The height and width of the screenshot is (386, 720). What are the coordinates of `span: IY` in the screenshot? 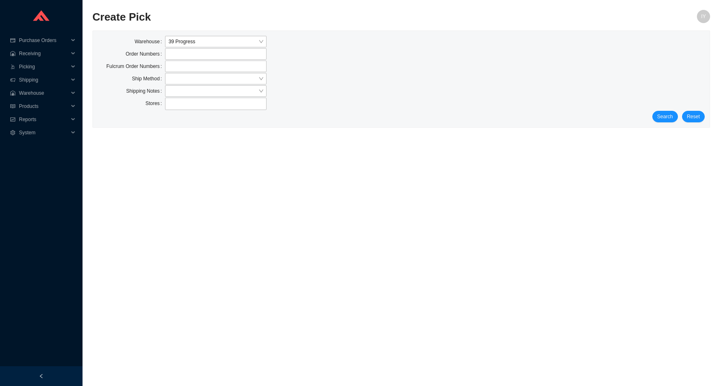 It's located at (703, 16).